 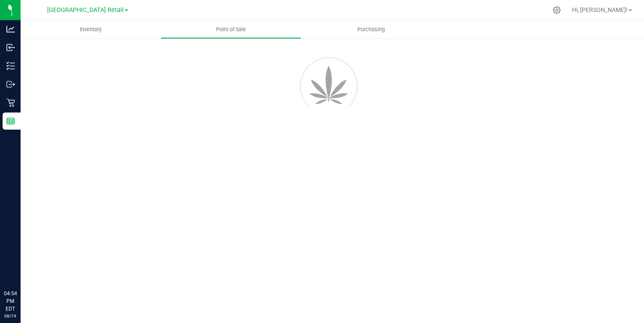 I want to click on span: Inventory, so click(x=90, y=30).